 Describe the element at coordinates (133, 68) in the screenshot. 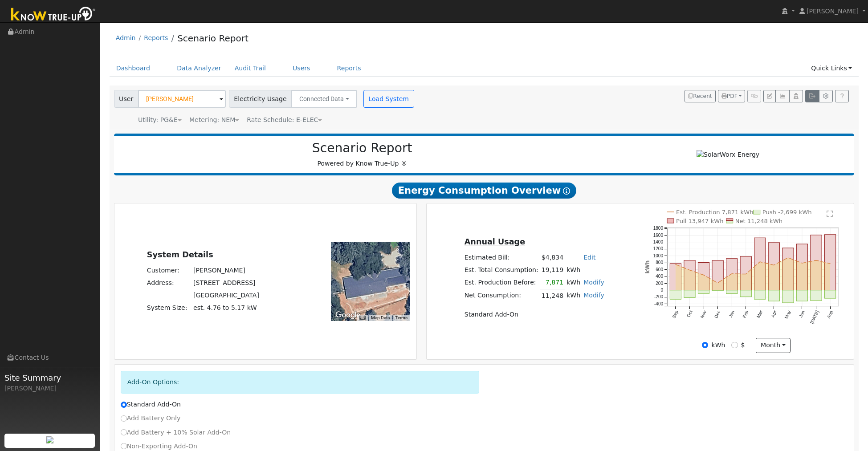

I see `a: Dashboard` at that location.